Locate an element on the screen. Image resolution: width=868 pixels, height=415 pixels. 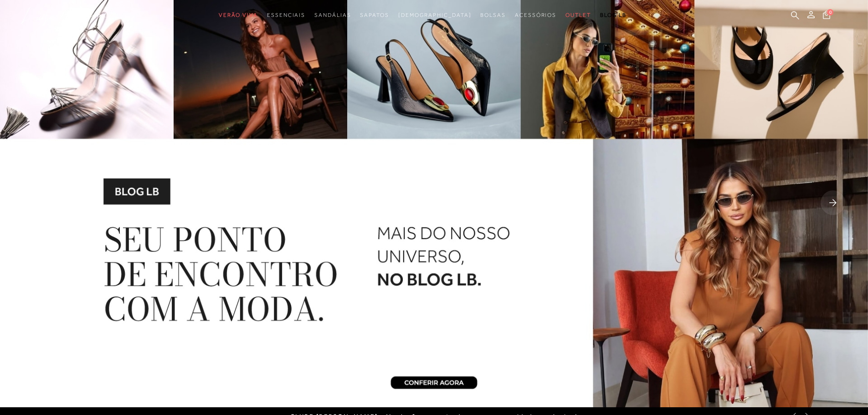
span: Verão Viva is located at coordinates (239, 15).